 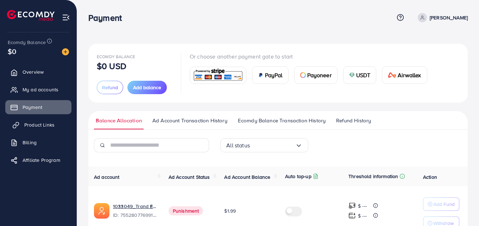 I want to click on a: card, so click(x=218, y=75).